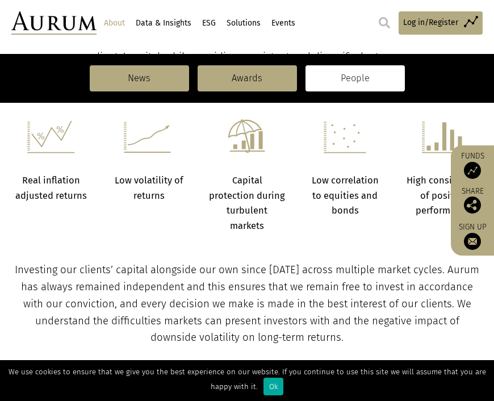  Describe the element at coordinates (472, 236) in the screenshot. I see `a: Sign up` at that location.